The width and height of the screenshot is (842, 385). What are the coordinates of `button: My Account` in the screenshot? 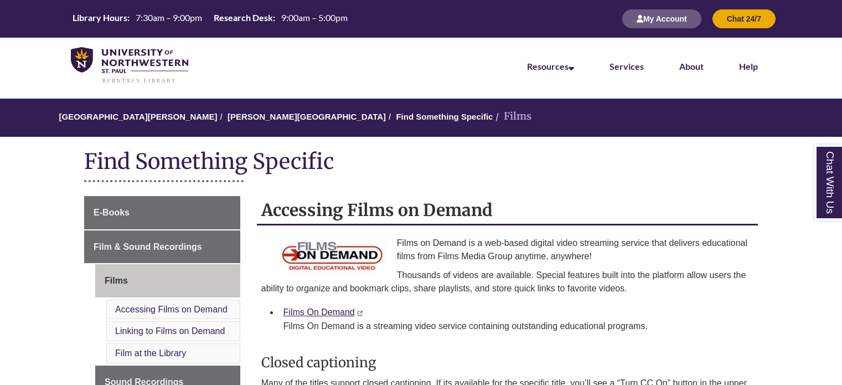 It's located at (662, 19).